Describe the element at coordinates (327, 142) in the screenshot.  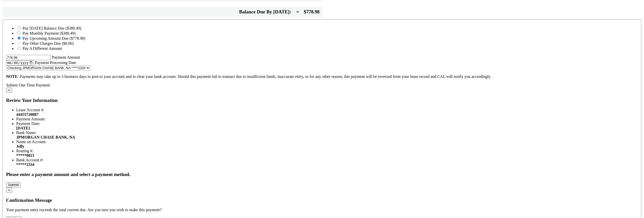
I see `div: Name on Account:` at that location.